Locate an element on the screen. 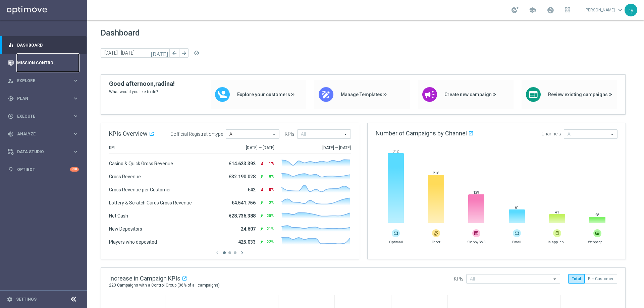 The image size is (644, 308). span: school is located at coordinates (532, 10).